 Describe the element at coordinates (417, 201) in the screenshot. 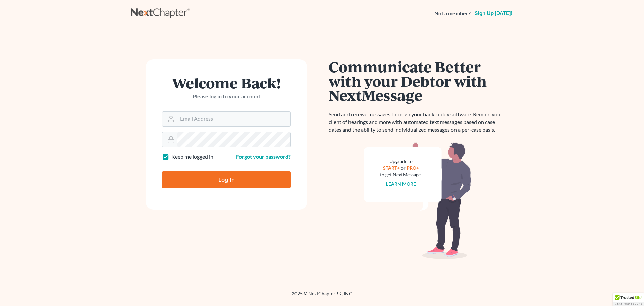

I see `img: nextmessage_bg-59042aed3d76b12b5cd301f8e5b87938c9018125f34e5fa2b7a6b67550977c72.svg` at that location.